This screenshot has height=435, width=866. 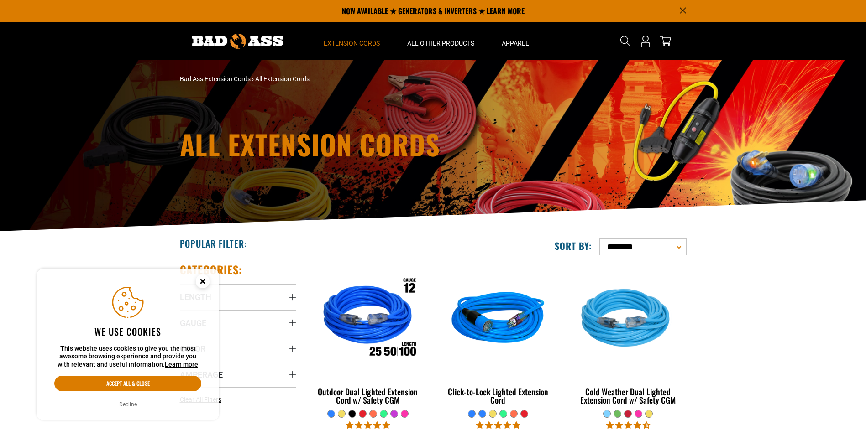 What do you see at coordinates (128, 332) in the screenshot?
I see `h2: We use cookies` at bounding box center [128, 332].